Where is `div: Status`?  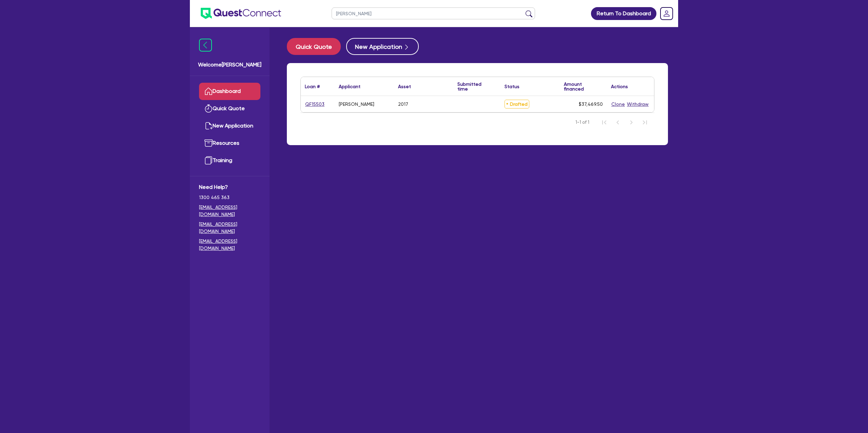
div: Status is located at coordinates (512, 86).